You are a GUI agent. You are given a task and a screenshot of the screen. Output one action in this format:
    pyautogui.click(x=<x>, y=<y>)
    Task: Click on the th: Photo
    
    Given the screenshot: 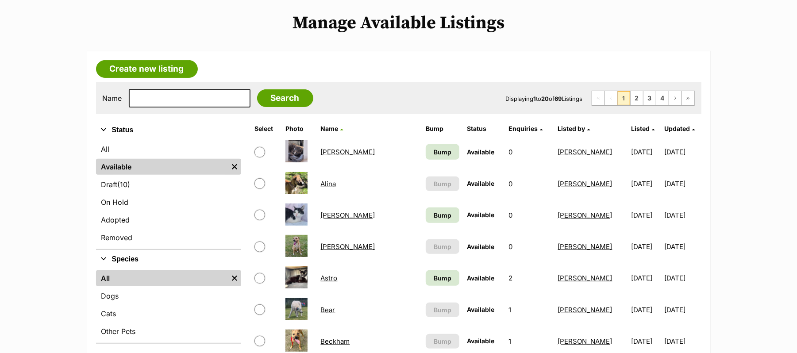 What is the action you would take?
    pyautogui.click(x=299, y=129)
    